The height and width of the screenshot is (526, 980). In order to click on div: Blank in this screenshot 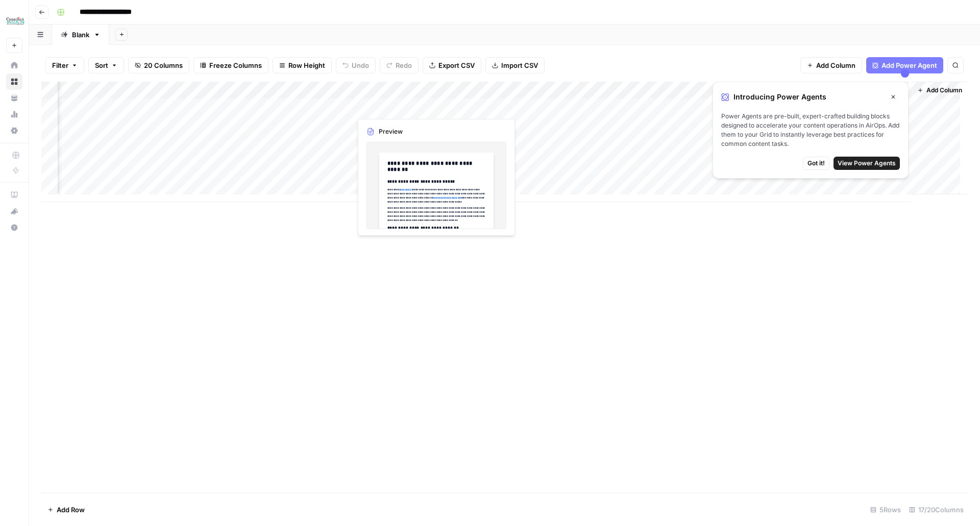, I will do `click(80, 34)`.